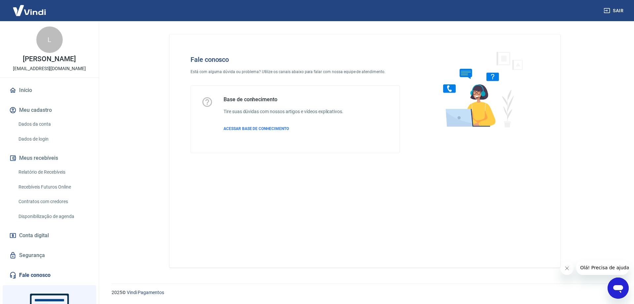 The height and width of the screenshot is (304, 634). I want to click on a: Recebíveis Futuros Online, so click(53, 187).